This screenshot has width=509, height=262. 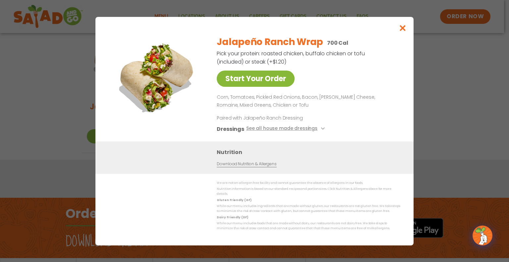 What do you see at coordinates (308, 191) in the screenshot?
I see `p: Nutrition information is based on our standard recipes and portion sizes. Click Nutrition & Aller...` at bounding box center [308, 191].